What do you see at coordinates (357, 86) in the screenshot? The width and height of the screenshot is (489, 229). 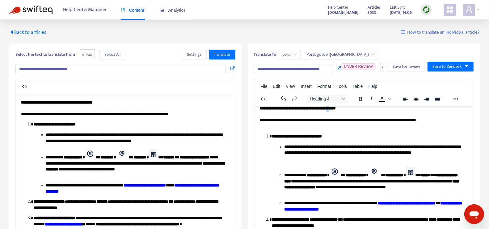 I see `span: Table` at bounding box center [357, 86].